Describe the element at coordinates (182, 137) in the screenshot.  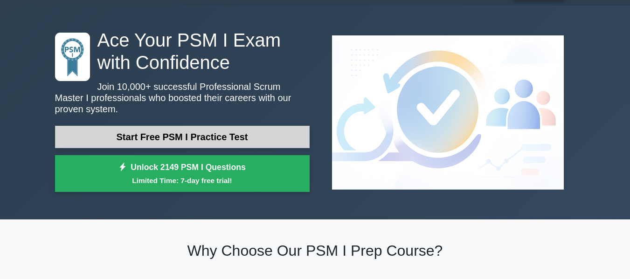
I see `a: Start Free PSM I Practice Test` at that location.